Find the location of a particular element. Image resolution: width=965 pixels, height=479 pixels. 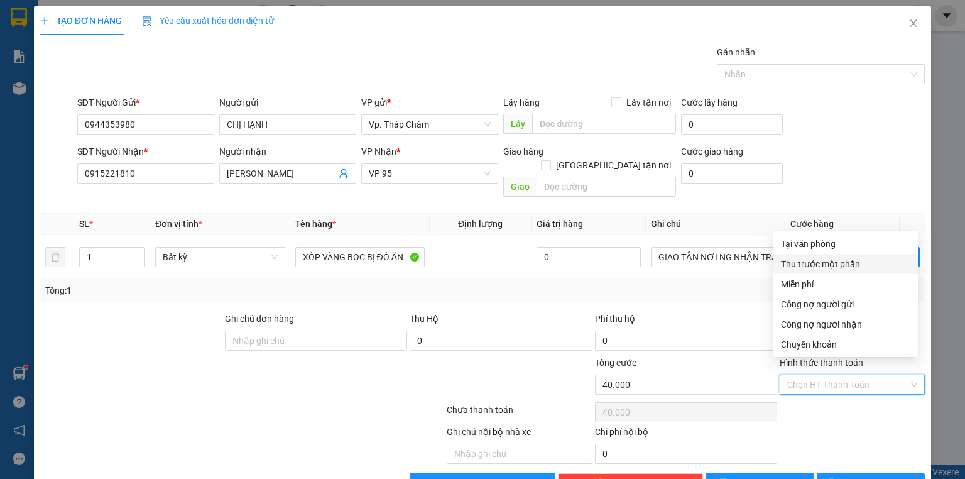

div: Công nợ người gửi is located at coordinates (845, 304).